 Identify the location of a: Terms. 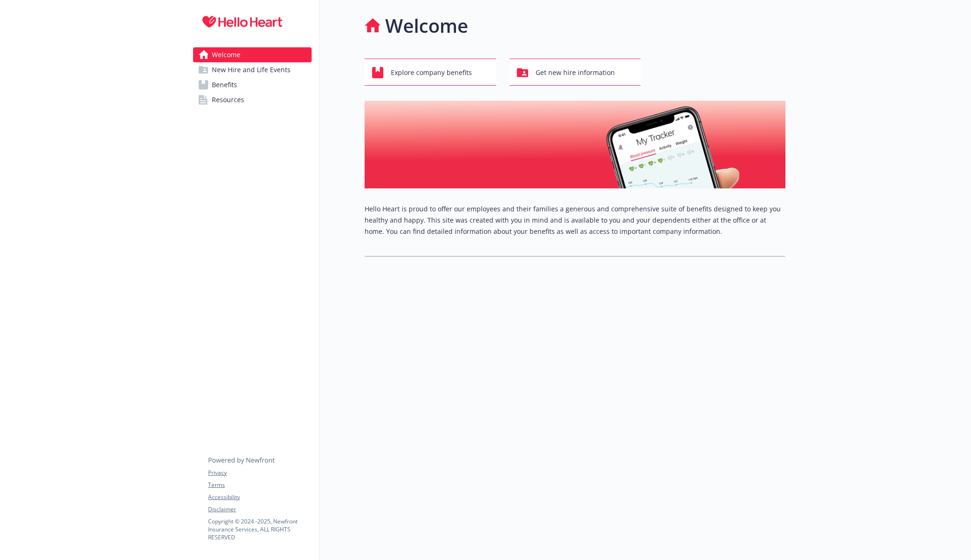
(260, 485).